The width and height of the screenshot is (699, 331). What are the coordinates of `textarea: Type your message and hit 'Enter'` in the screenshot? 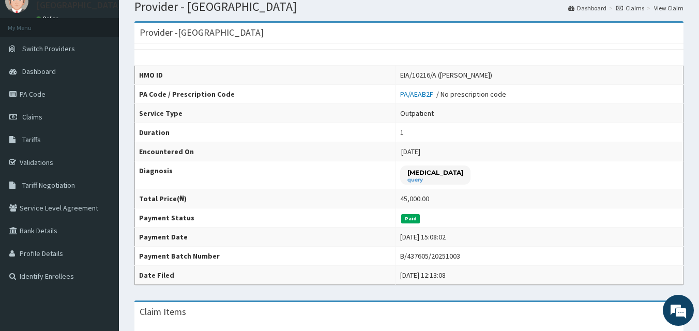 It's located at (101, 239).